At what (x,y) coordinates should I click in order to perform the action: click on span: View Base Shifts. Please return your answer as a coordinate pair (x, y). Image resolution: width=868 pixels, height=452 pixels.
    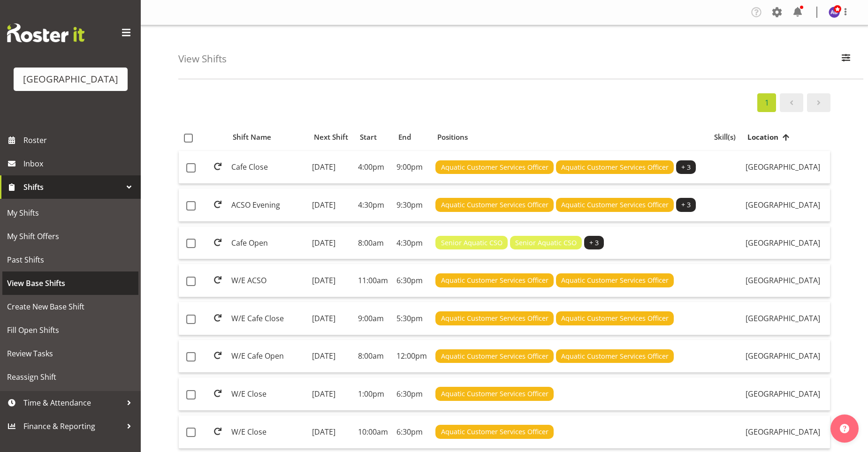
    Looking at the image, I should click on (71, 283).